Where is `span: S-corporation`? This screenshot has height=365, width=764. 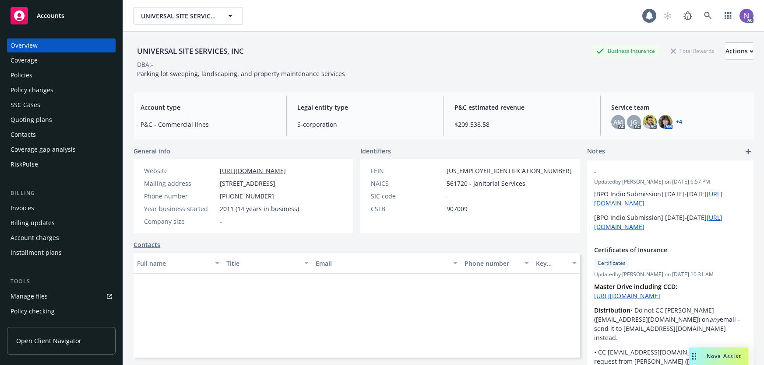 span: S-corporation is located at coordinates (365, 124).